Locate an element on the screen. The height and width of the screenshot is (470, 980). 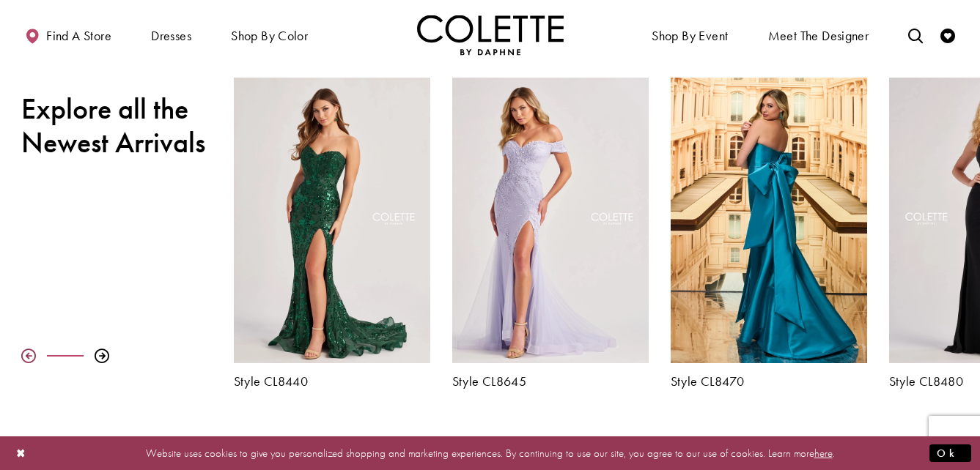
a: Style CL8470 is located at coordinates (769, 381).